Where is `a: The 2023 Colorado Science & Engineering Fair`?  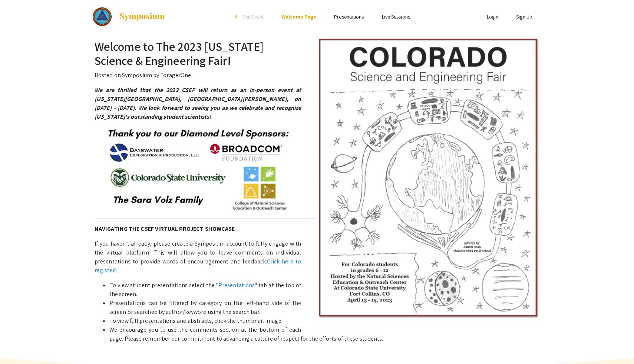
a: The 2023 Colorado Science & Engineering Fair is located at coordinates (129, 17).